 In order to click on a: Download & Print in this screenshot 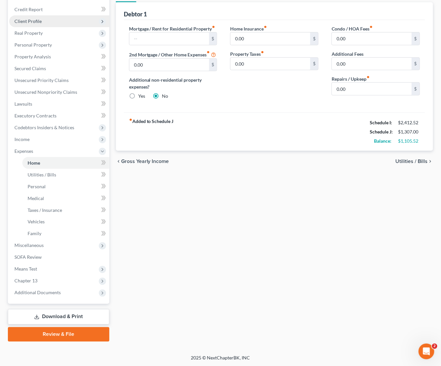, I will do `click(58, 317)`.